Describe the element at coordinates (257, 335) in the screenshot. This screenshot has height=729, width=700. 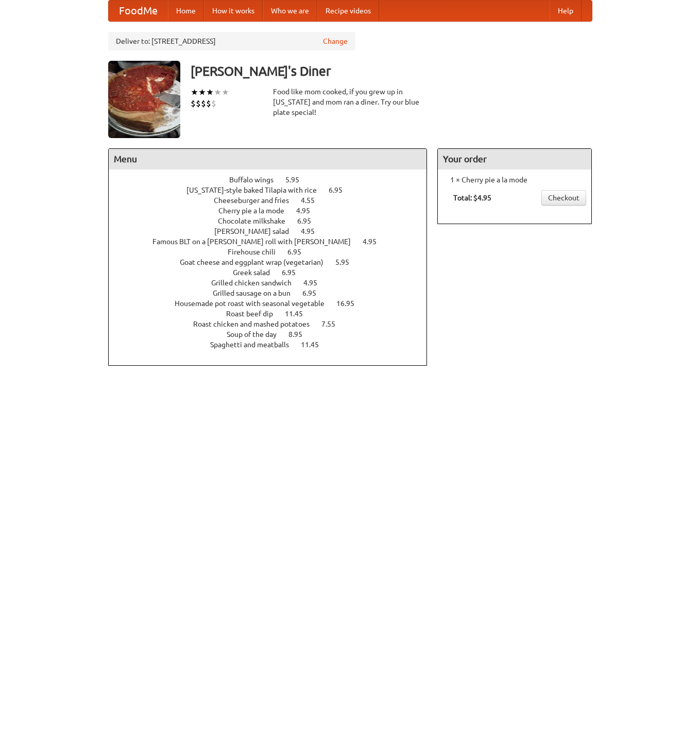
I see `span: Soup of the day` at that location.